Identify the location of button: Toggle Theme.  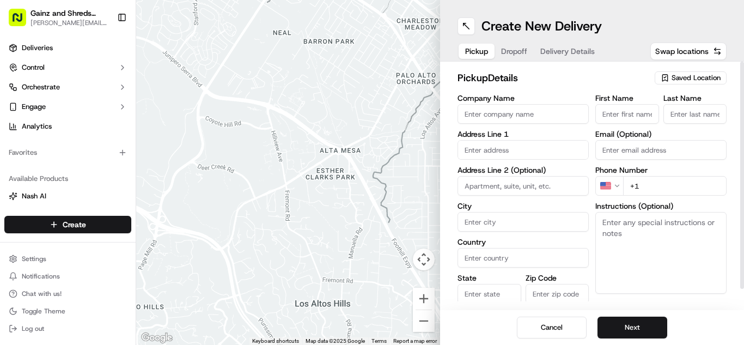
(68, 311).